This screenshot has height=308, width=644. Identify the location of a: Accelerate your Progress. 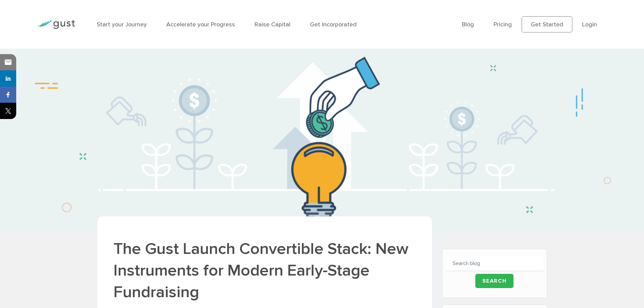
(200, 24).